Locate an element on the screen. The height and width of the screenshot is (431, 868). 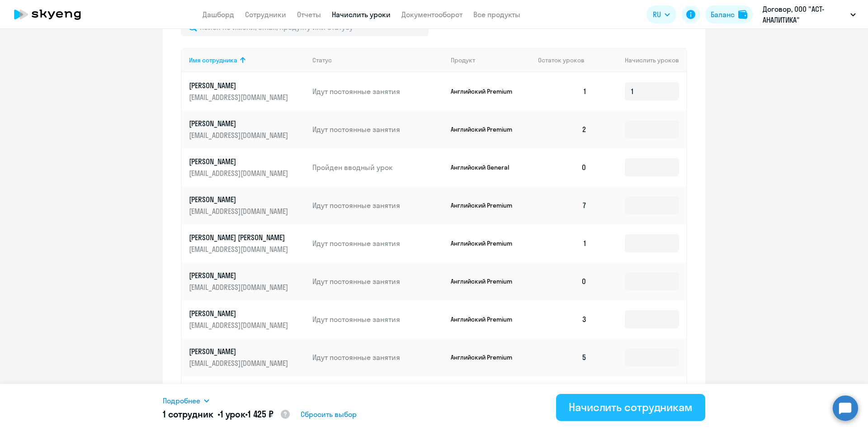
button: Договор, ООО "АСТ-АНАЛИТИКА" is located at coordinates (810, 15).